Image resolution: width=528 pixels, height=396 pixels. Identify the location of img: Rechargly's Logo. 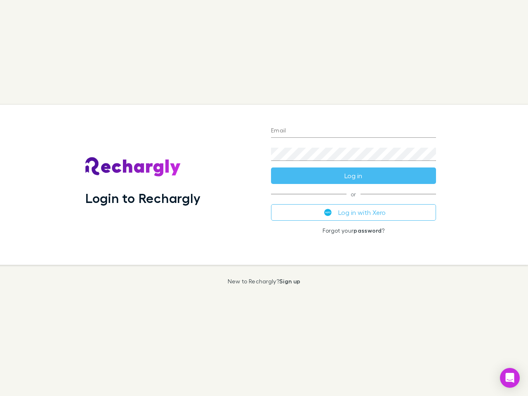
(133, 167).